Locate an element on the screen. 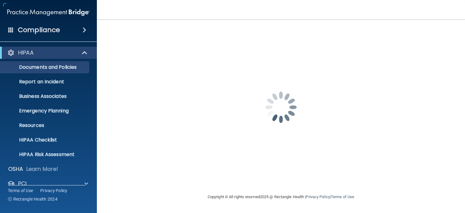 The image size is (465, 213). a: HIPAA is located at coordinates (48, 53).